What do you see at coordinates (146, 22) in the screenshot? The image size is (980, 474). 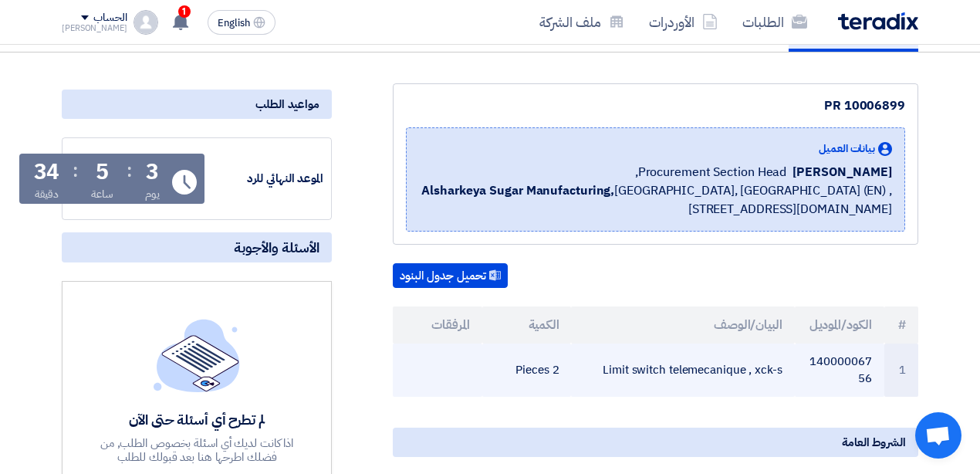 I see `img: profile_test.png` at bounding box center [146, 22].